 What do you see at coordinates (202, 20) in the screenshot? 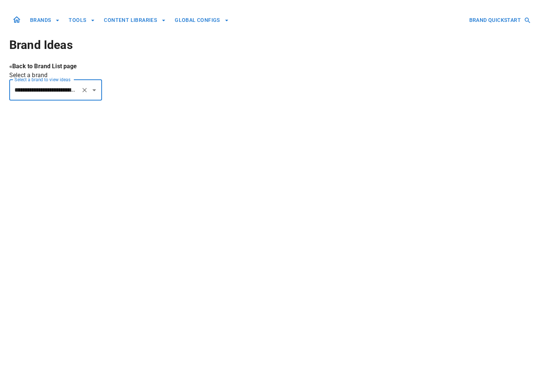
I see `button: GLOBAL CONFIGS` at bounding box center [202, 20].